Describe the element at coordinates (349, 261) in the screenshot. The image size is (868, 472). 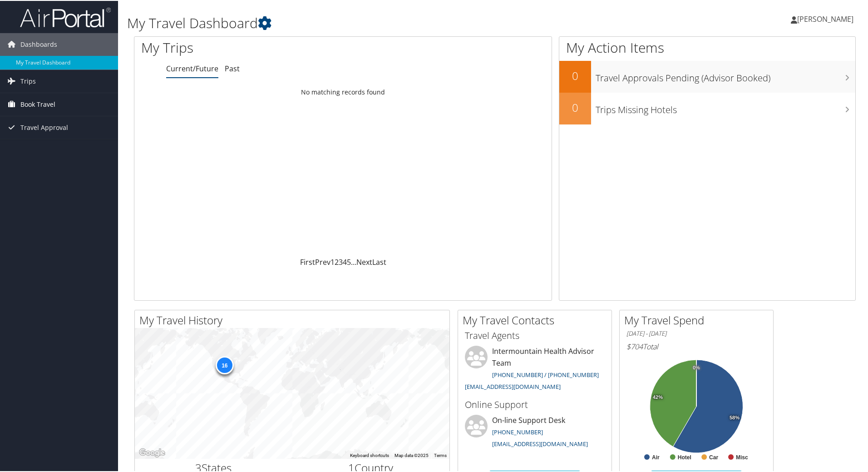
I see `a: 5` at that location.